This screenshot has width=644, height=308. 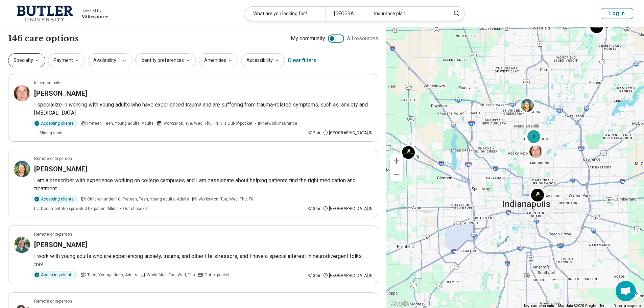 What do you see at coordinates (203, 109) in the screenshot?
I see `p: I specialize in working with young adults who have experienced trauma and are suffering from trau...` at bounding box center [203, 109].